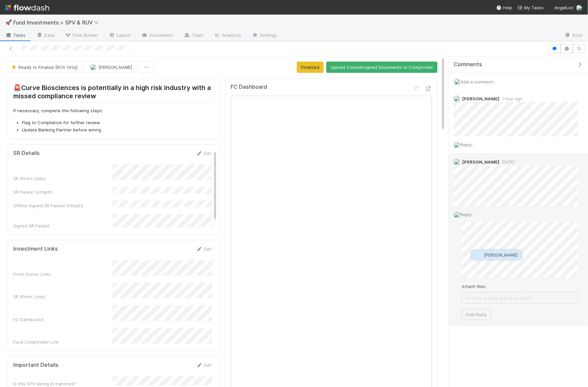 The width and height of the screenshot is (588, 387). What do you see at coordinates (310, 67) in the screenshot?
I see `button: Finalized` at bounding box center [310, 67].